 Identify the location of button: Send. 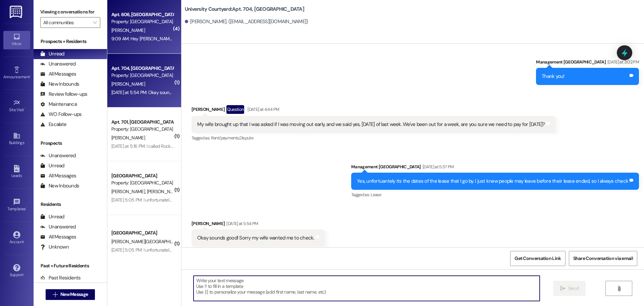
(570, 288).